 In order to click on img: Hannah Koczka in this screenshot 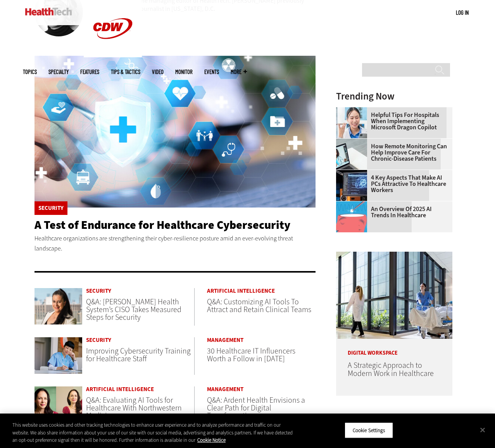, I will do `click(58, 404)`.